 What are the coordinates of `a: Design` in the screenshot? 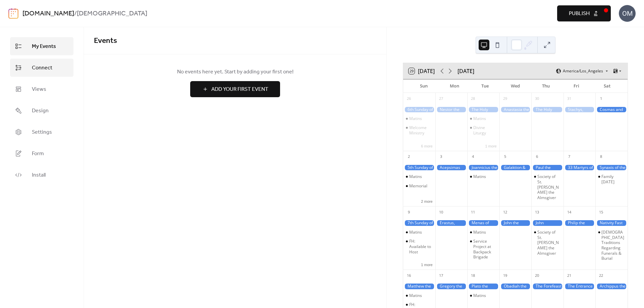 It's located at (42, 111).